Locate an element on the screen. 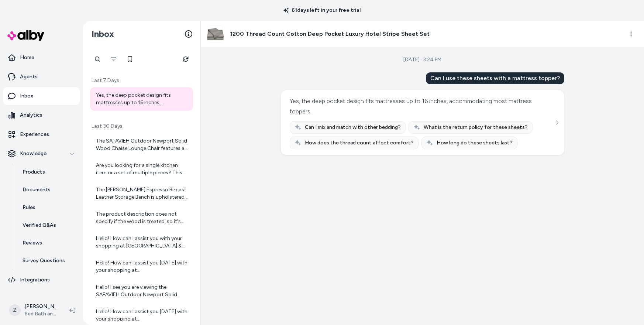 The width and height of the screenshot is (644, 325). button: See more is located at coordinates (557, 123).